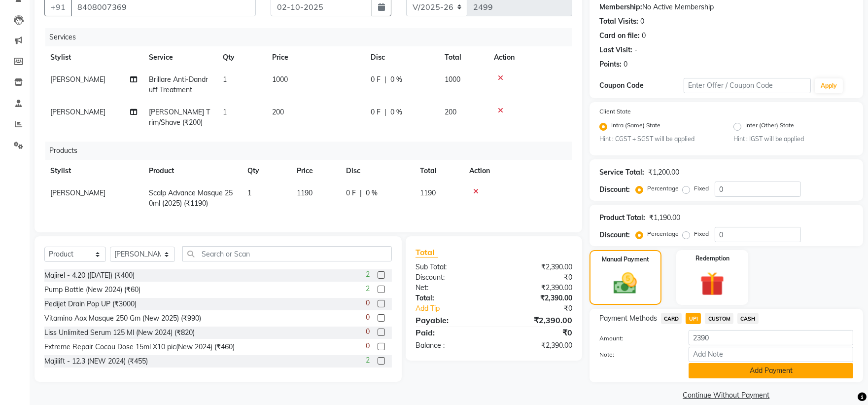 The image size is (868, 405). What do you see at coordinates (620, 7) in the screenshot?
I see `div: Membership:` at bounding box center [620, 7].